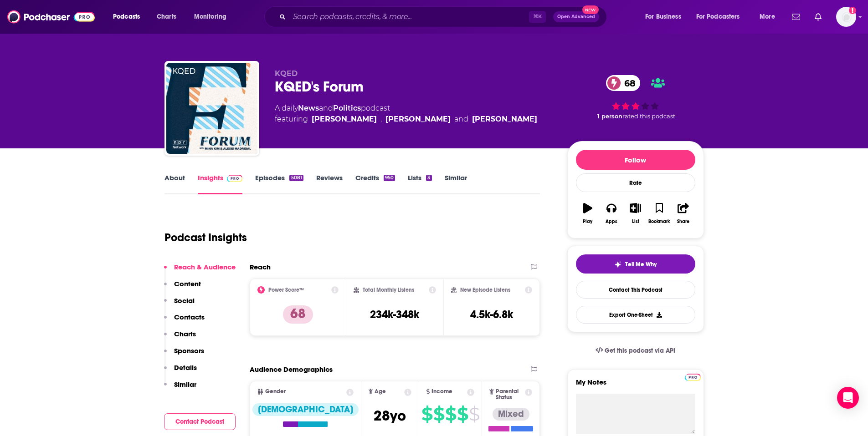  I want to click on h3: 234k-348k, so click(395, 315).